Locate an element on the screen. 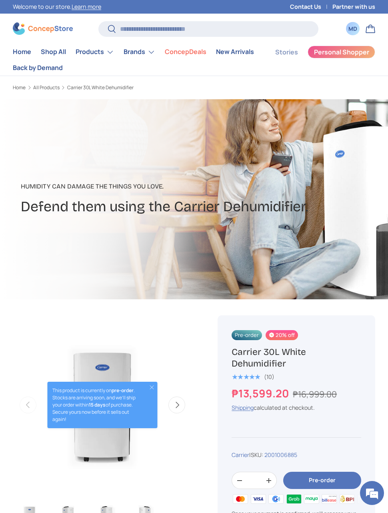 Image resolution: width=388 pixels, height=513 pixels. img: maya is located at coordinates (312, 499).